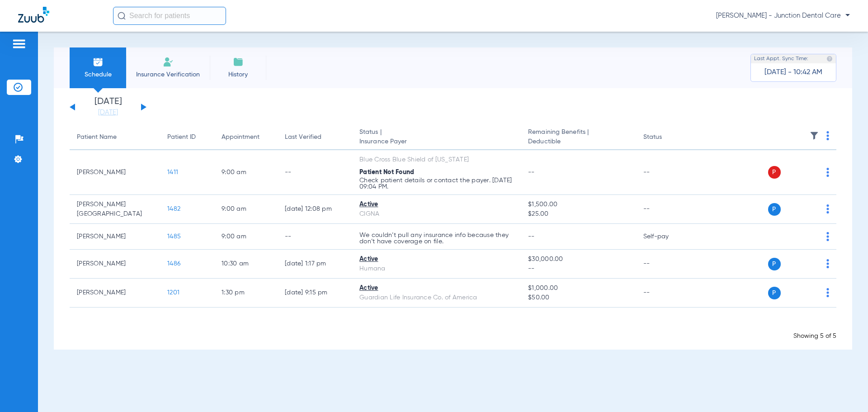 Image resolution: width=868 pixels, height=412 pixels. I want to click on img: Manual Insurance Verification, so click(168, 62).